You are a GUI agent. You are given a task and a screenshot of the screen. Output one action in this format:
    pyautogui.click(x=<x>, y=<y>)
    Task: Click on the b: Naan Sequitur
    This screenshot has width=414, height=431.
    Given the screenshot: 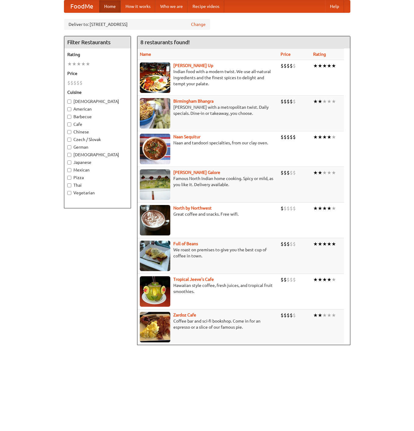 What is the action you would take?
    pyautogui.click(x=187, y=137)
    